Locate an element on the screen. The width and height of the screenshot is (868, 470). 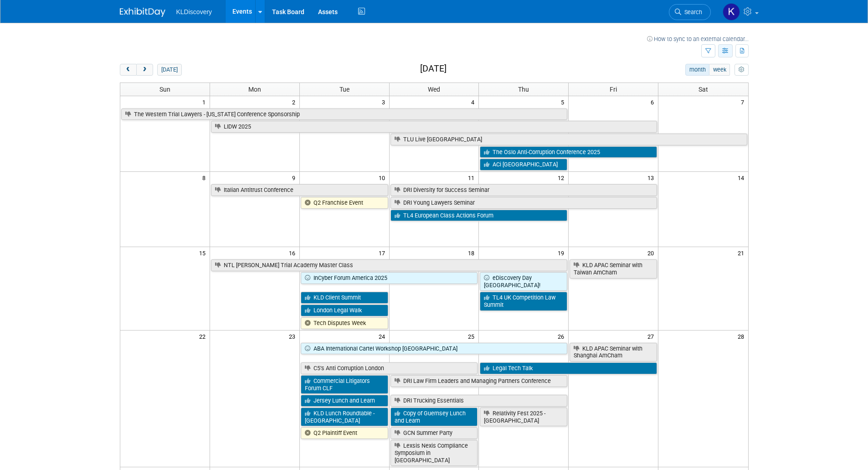
button: month is located at coordinates (697, 70).